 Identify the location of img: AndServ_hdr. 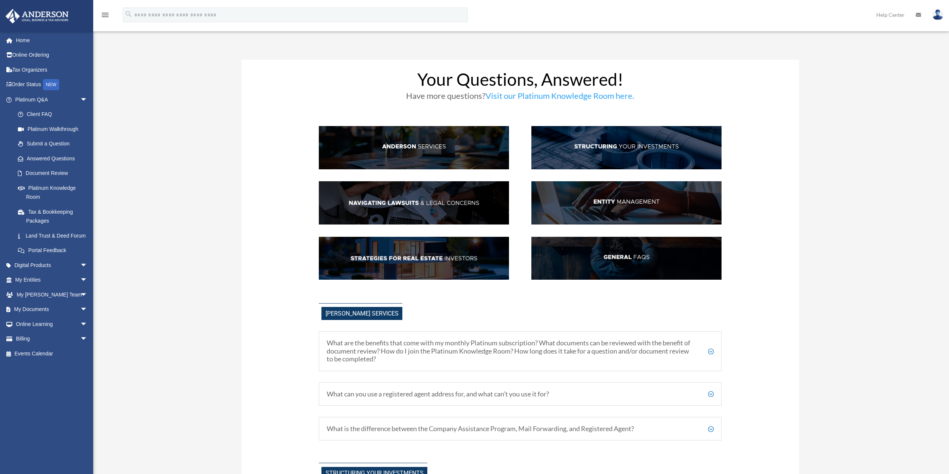
(414, 148).